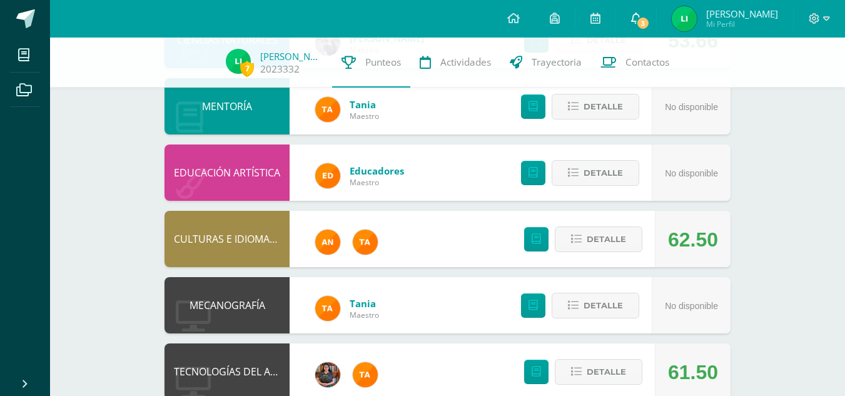 This screenshot has width=845, height=396. What do you see at coordinates (383, 62) in the screenshot?
I see `span: Punteos` at bounding box center [383, 62].